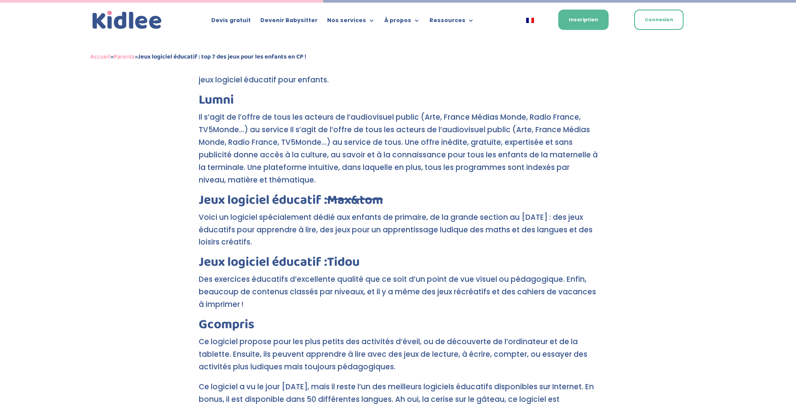  What do you see at coordinates (231, 22) in the screenshot?
I see `a: Devis gratuit` at bounding box center [231, 22].